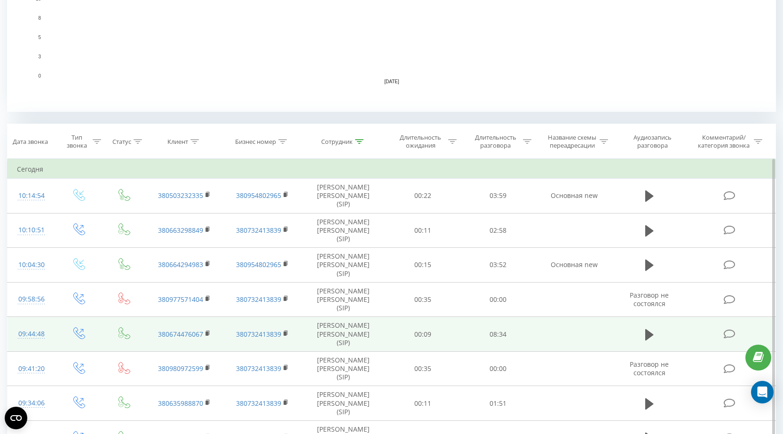 This screenshot has height=434, width=783. What do you see at coordinates (724, 142) in the screenshot?
I see `div: Комментарий/категория звонка` at bounding box center [724, 142].